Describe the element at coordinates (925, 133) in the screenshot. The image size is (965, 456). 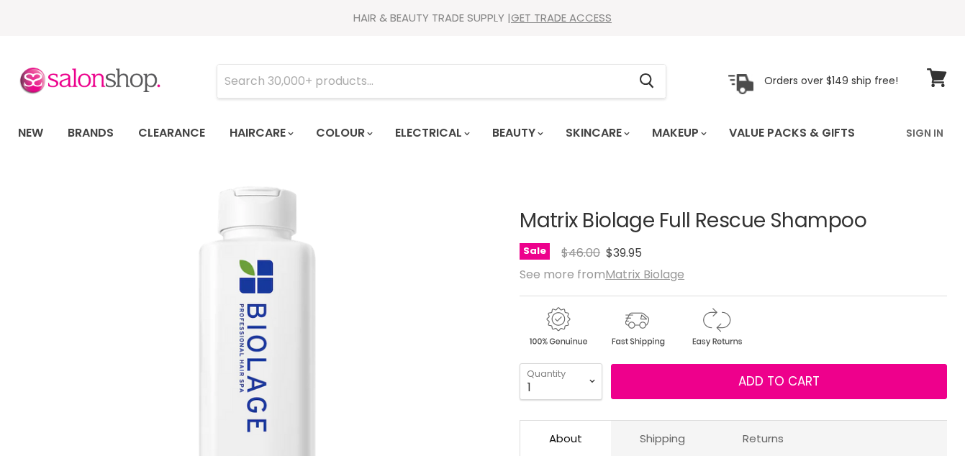
I see `a: Sign In` at that location.